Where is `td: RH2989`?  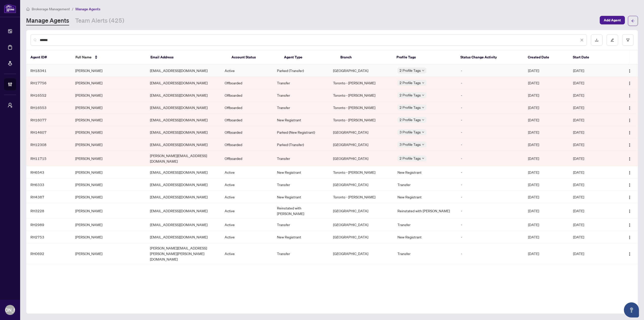
td: RH2989 is located at coordinates (49, 225).